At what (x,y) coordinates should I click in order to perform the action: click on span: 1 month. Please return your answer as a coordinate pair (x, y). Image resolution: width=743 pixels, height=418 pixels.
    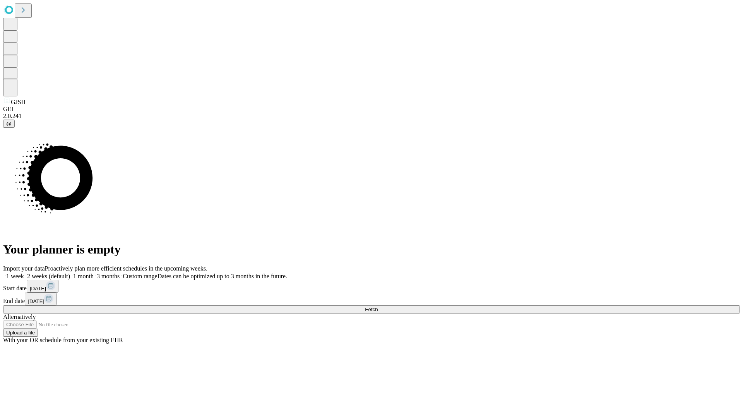
    Looking at the image, I should click on (83, 276).